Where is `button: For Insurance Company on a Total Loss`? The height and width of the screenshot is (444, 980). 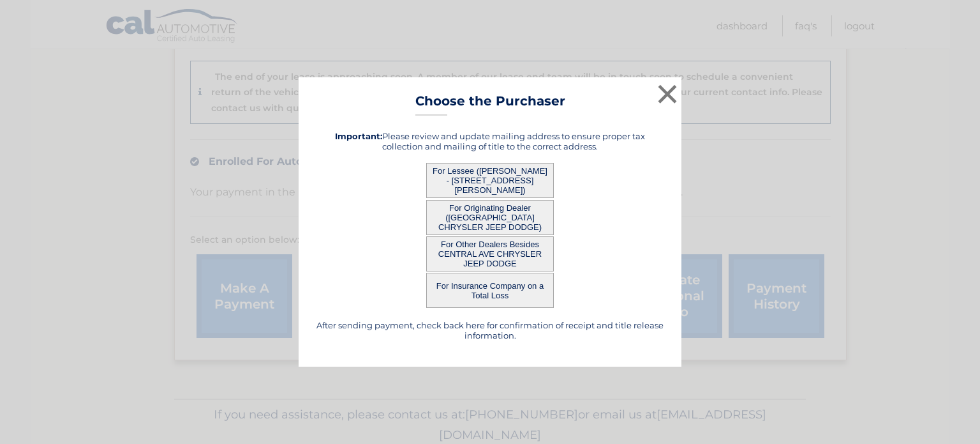 button: For Insurance Company on a Total Loss is located at coordinates (490, 290).